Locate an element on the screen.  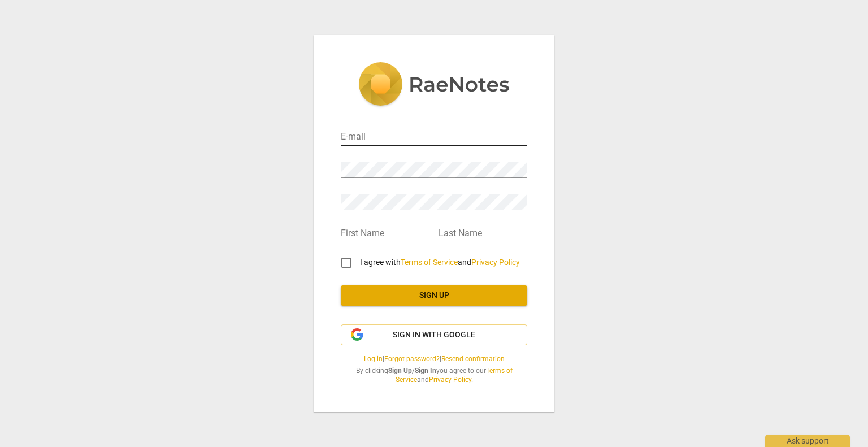
b: Sign Up is located at coordinates (400, 371).